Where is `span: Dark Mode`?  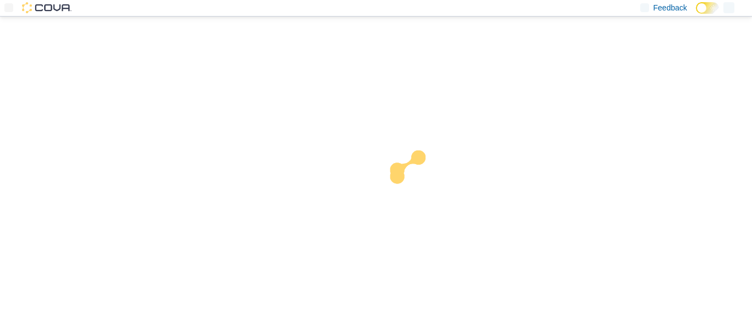
span: Dark Mode is located at coordinates (695, 14).